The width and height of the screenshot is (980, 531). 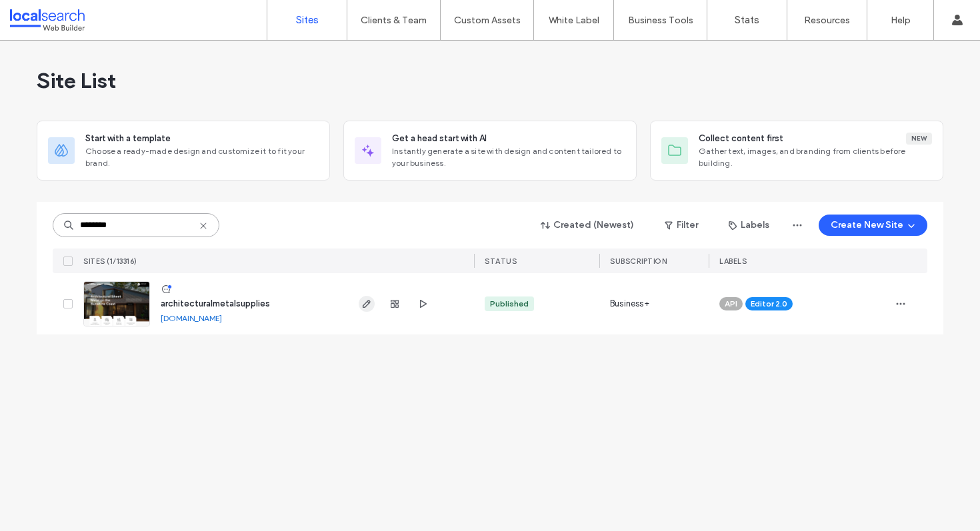 What do you see at coordinates (873, 225) in the screenshot?
I see `button: Create New Site` at bounding box center [873, 225].